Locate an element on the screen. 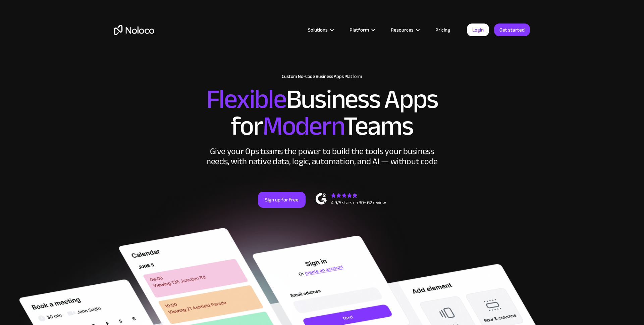 The height and width of the screenshot is (325, 644). a: Sign up for free is located at coordinates (282, 200).